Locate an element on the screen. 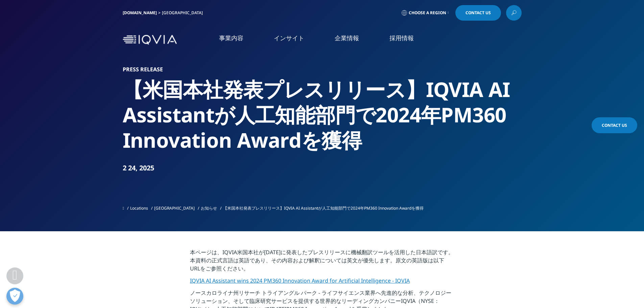 The width and height of the screenshot is (644, 308). a: Locations is located at coordinates (139, 208).